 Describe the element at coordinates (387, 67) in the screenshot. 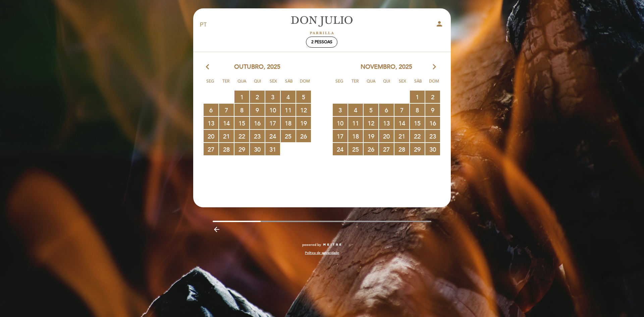

I see `span: novembro, 2025` at that location.